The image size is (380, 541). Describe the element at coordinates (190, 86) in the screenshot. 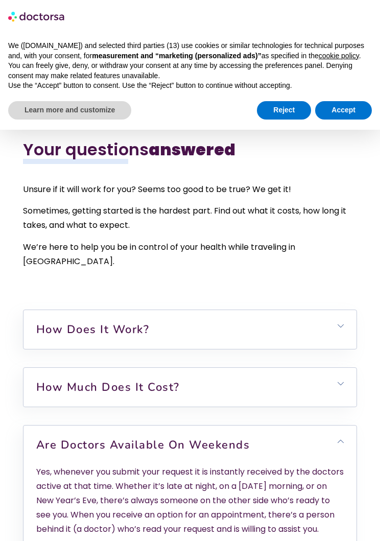

I see `p: Use the “Accept” button to consent. Use the “Reject” button to continue without accepting.` at that location.